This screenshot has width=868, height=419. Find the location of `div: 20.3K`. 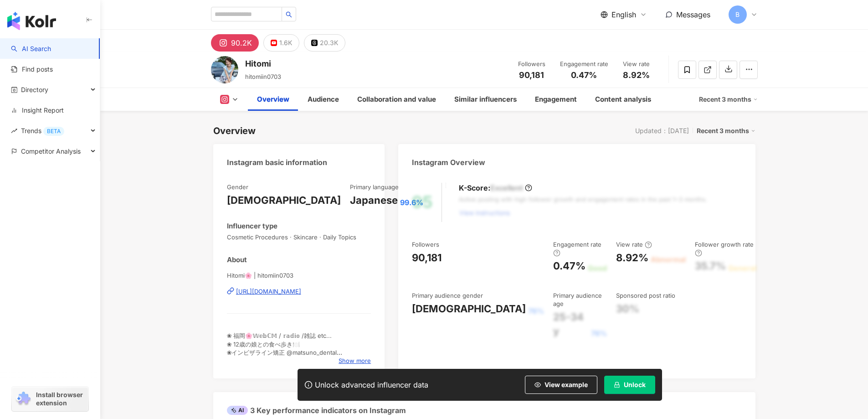

div: 20.3K is located at coordinates (329, 43).